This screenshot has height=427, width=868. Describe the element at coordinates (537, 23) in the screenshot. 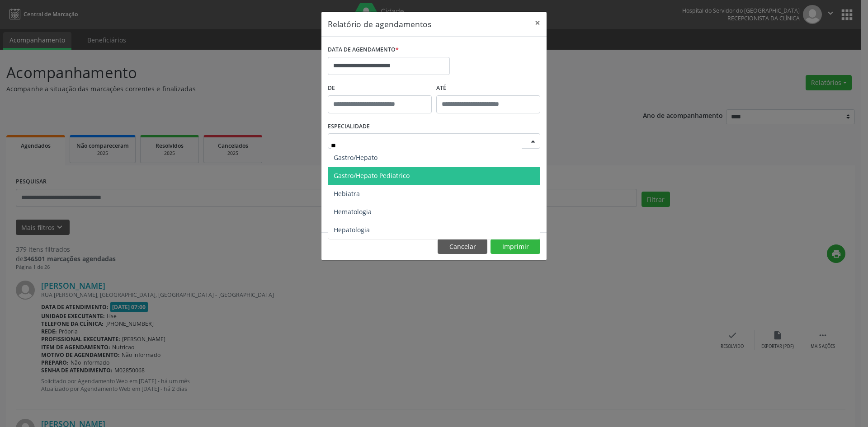

I see `button: Close` at that location.